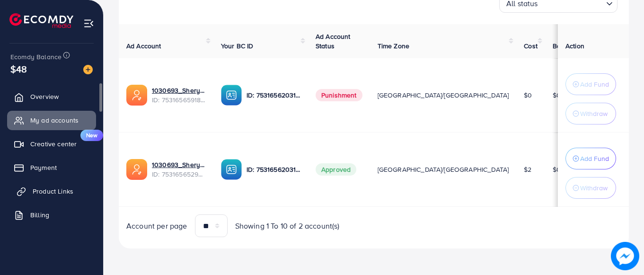 The image size is (644, 275). I want to click on span: Punishment, so click(339, 95).